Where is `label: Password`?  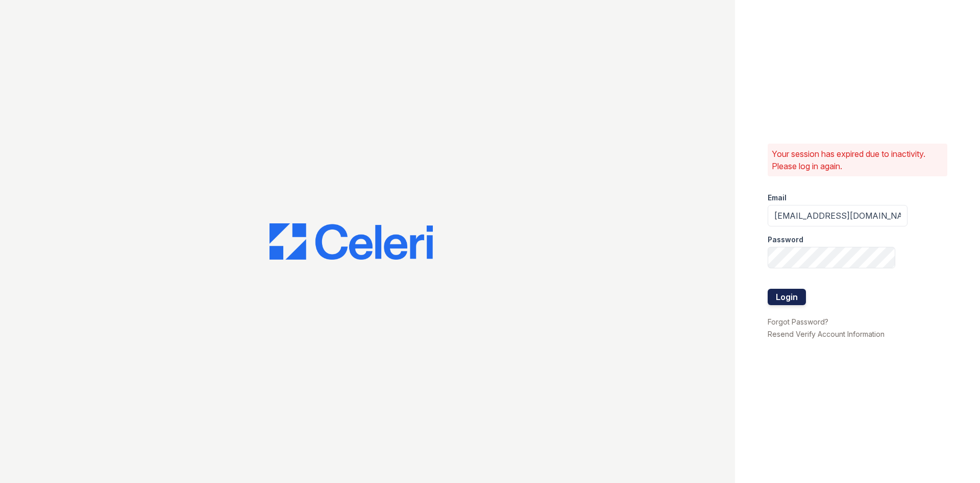
label: Password is located at coordinates (785, 240).